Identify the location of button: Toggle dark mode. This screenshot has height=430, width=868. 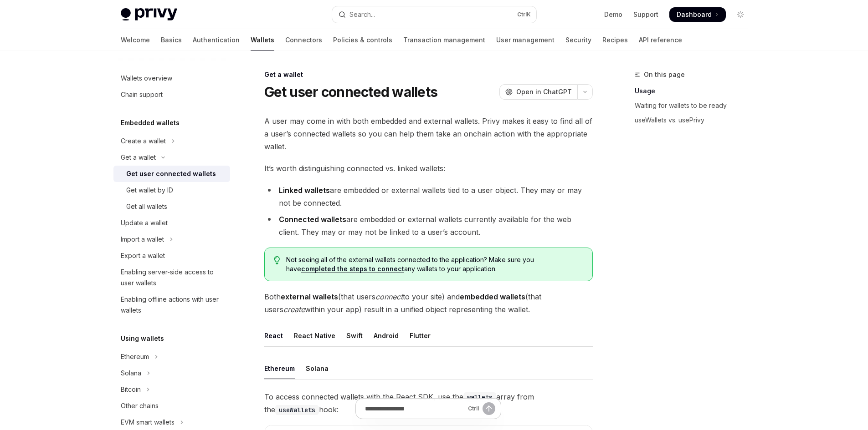
(740, 14).